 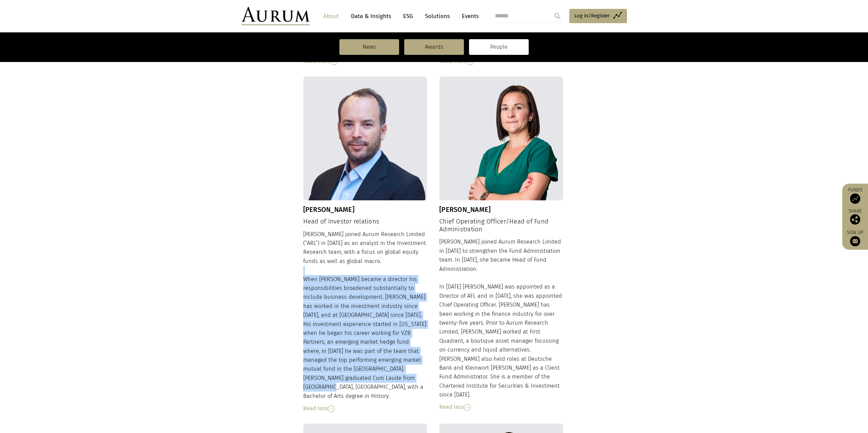 I want to click on h4: Chief Operating Officer/Head of Fund Administration, so click(x=501, y=226).